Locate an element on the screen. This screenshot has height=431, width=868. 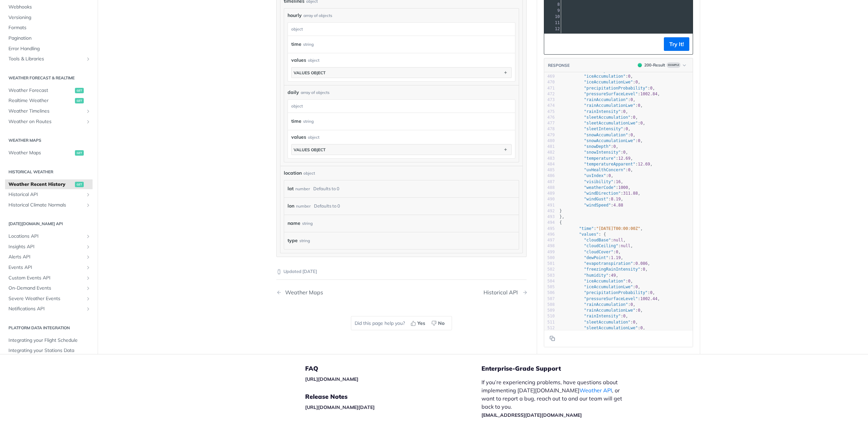
div: 483 is located at coordinates (549, 158).